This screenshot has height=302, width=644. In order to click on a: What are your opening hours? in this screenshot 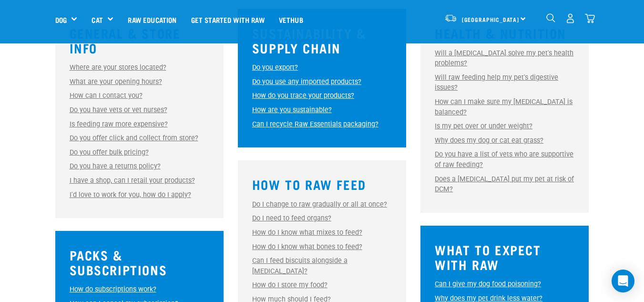, I will do `click(116, 81)`.